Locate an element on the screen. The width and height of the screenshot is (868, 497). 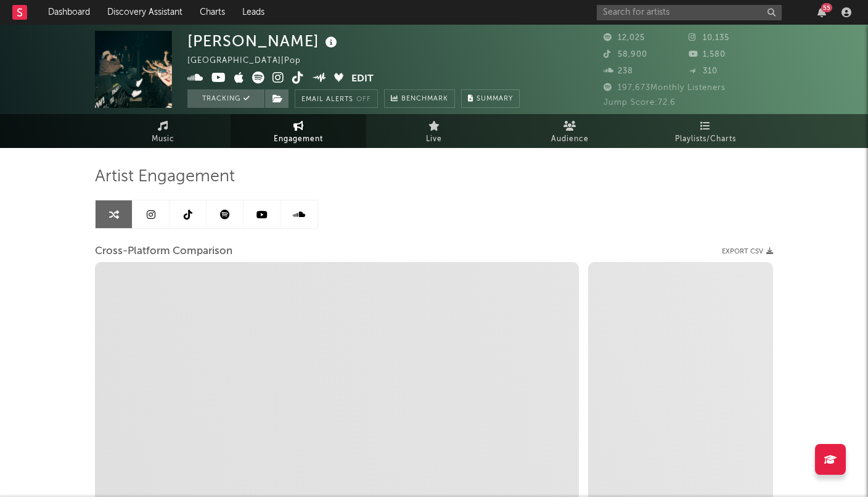
span: Artist Engagement is located at coordinates (165, 178).